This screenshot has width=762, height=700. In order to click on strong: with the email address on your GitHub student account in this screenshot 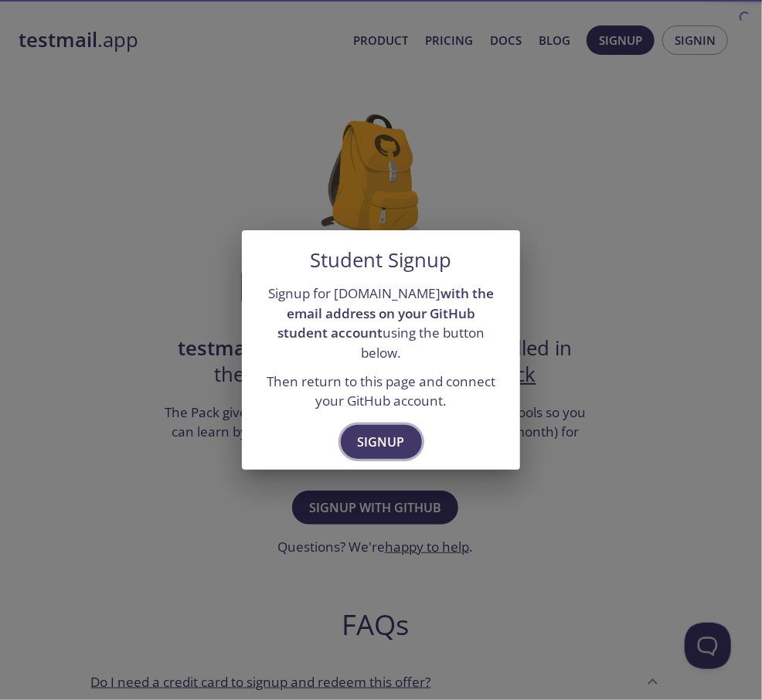, I will do `click(386, 313)`.